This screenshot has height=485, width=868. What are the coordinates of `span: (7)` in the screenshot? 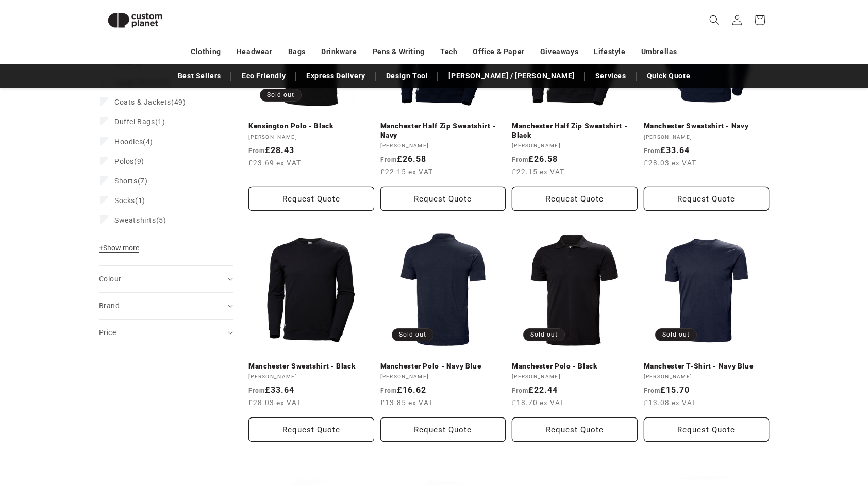 It's located at (131, 181).